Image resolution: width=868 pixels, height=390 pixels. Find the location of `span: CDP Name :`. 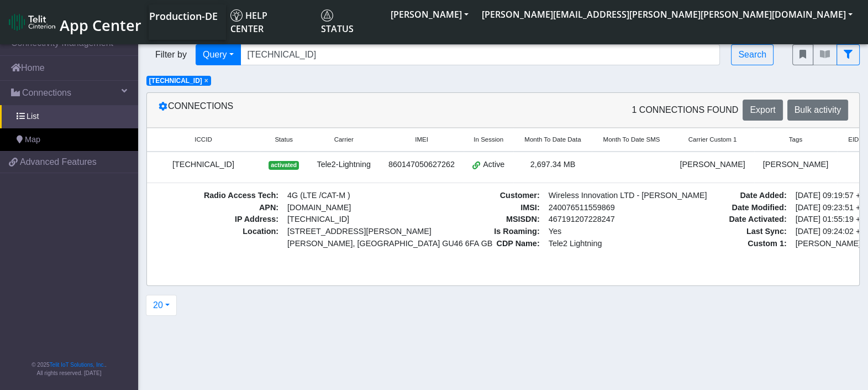

span: CDP Name : is located at coordinates (487, 244).